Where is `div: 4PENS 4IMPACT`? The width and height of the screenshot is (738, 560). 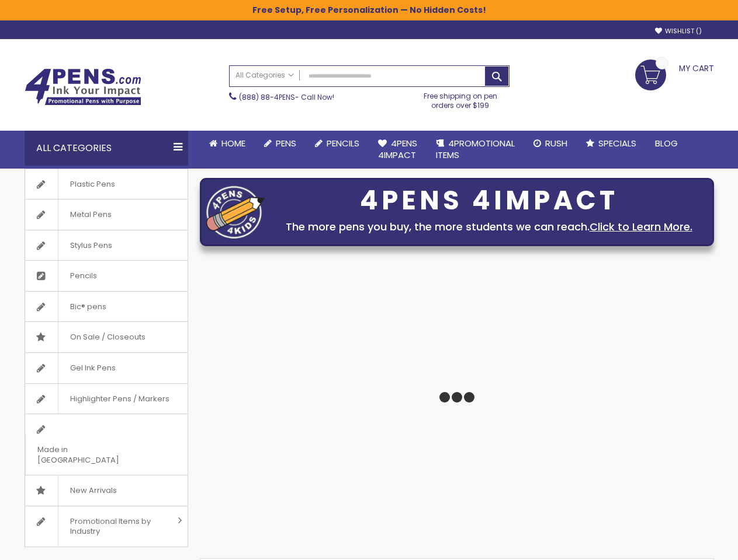 div: 4PENS 4IMPACT is located at coordinates (489, 201).